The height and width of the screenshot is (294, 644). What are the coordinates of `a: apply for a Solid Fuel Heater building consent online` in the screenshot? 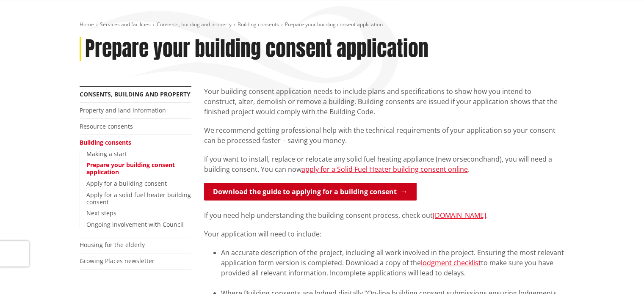 It's located at (385, 169).